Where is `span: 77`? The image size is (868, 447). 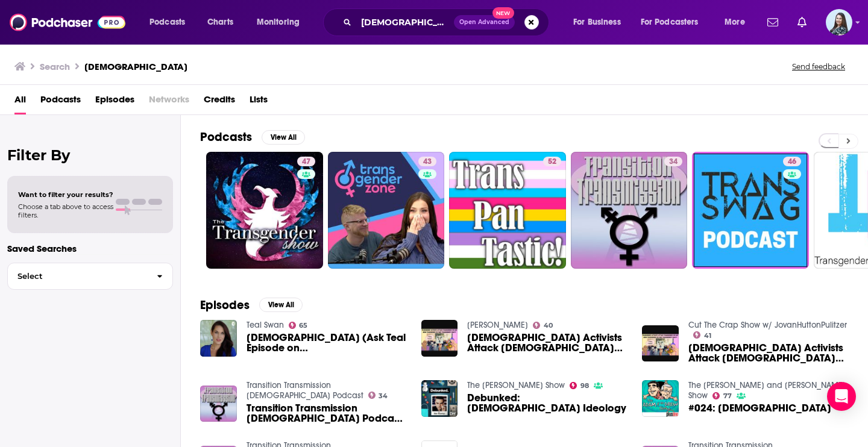 span: 77 is located at coordinates (727, 396).